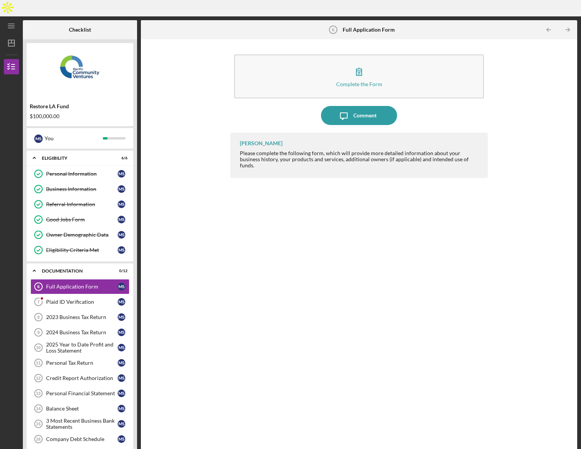 Image resolution: width=581 pixels, height=449 pixels. I want to click on div: Balance Sheet, so click(82, 408).